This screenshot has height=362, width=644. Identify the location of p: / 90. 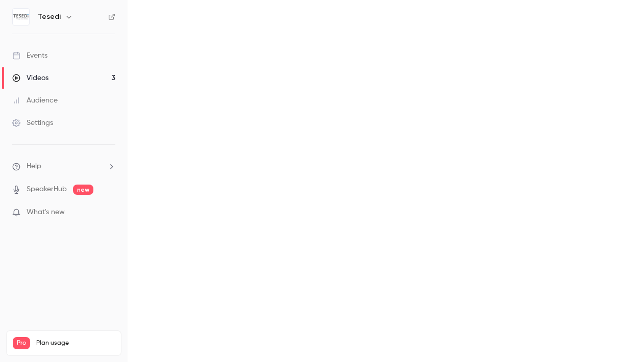
(107, 354).